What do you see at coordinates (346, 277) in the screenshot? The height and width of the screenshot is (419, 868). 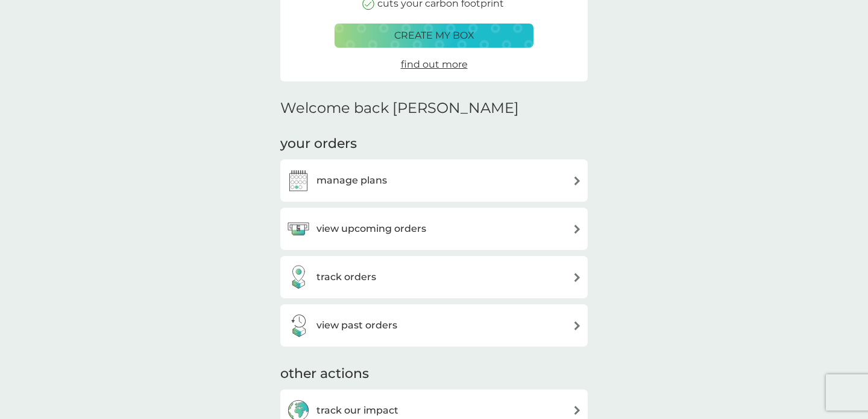 I see `h3: track orders` at bounding box center [346, 277].